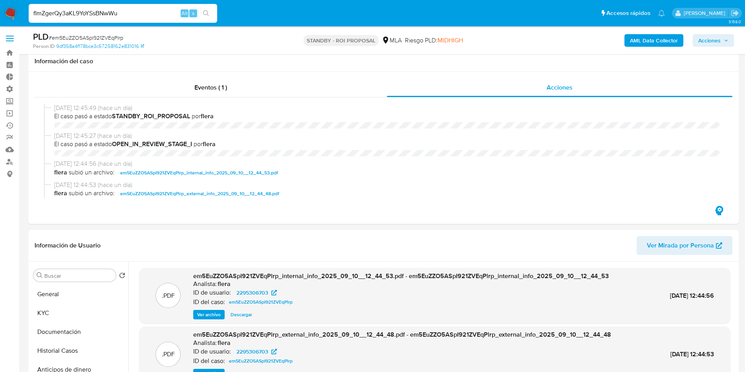 Image resolution: width=745 pixels, height=372 pixels. What do you see at coordinates (706, 13) in the screenshot?
I see `p: gustavo.deseta@mercadolibre.com` at bounding box center [706, 13].